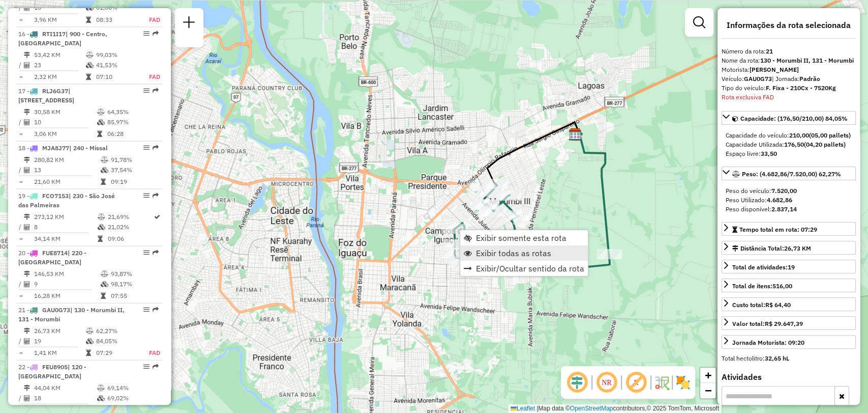 This screenshot has width=868, height=413. Describe the element at coordinates (55, 252) in the screenshot. I see `span: FUE8714` at that location.